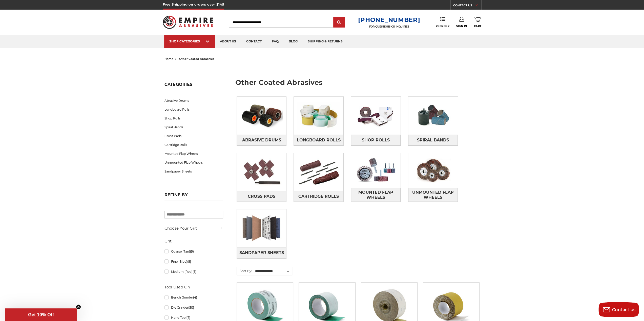 This screenshot has width=644, height=321. I want to click on span: Cross Pads, so click(261, 197).